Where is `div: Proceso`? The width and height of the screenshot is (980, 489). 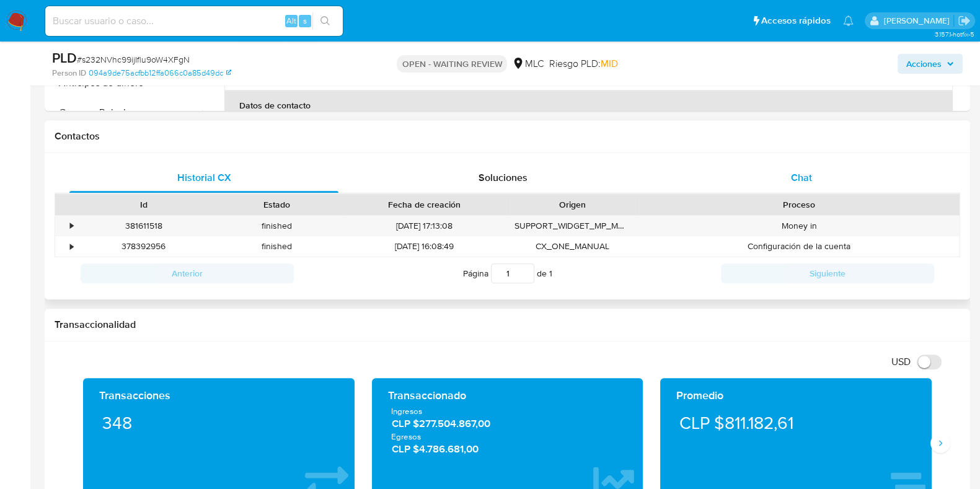
div: Proceso is located at coordinates (799, 205).